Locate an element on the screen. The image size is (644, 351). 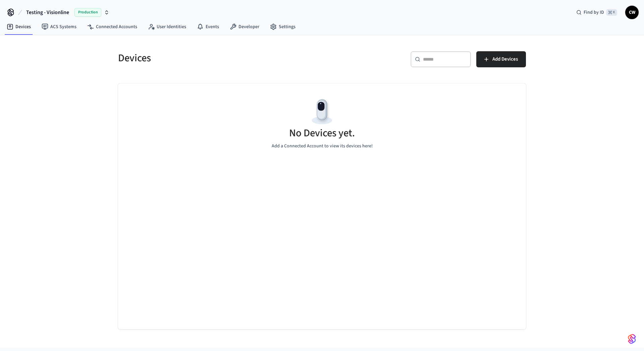
p: Add a Connected Account to view its devices here! is located at coordinates (322, 146).